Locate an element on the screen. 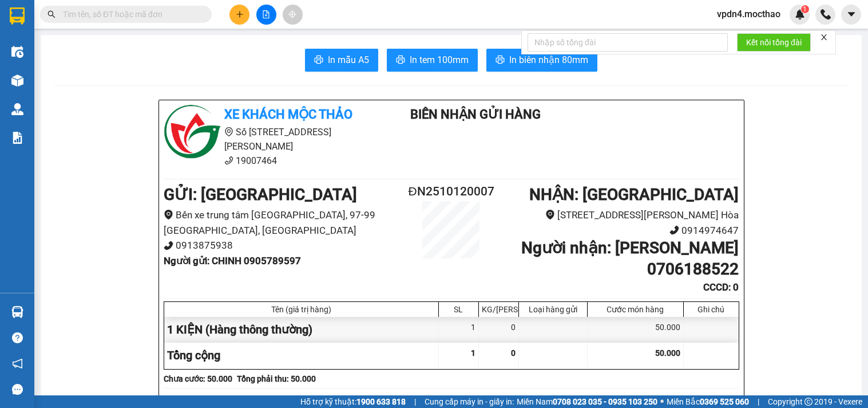 This screenshot has height=408, width=868. input: Tìm tên, số ĐT hoặc mã đơn is located at coordinates (131, 14).